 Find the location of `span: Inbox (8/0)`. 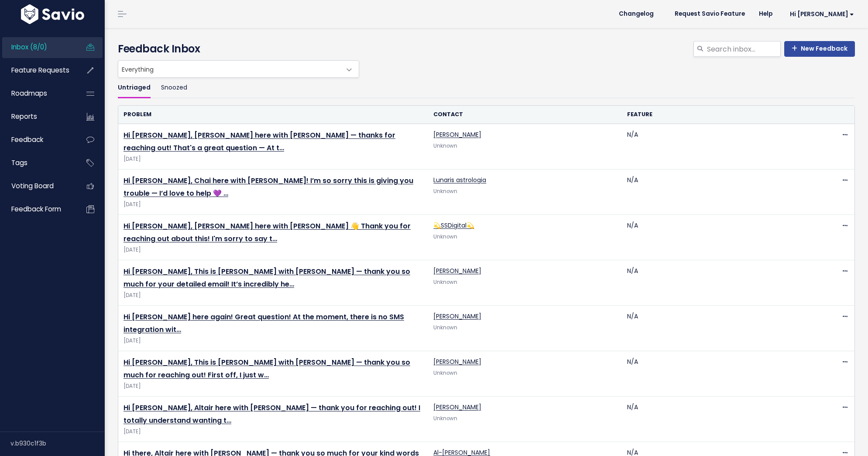

span: Inbox (8/0) is located at coordinates (29, 47).